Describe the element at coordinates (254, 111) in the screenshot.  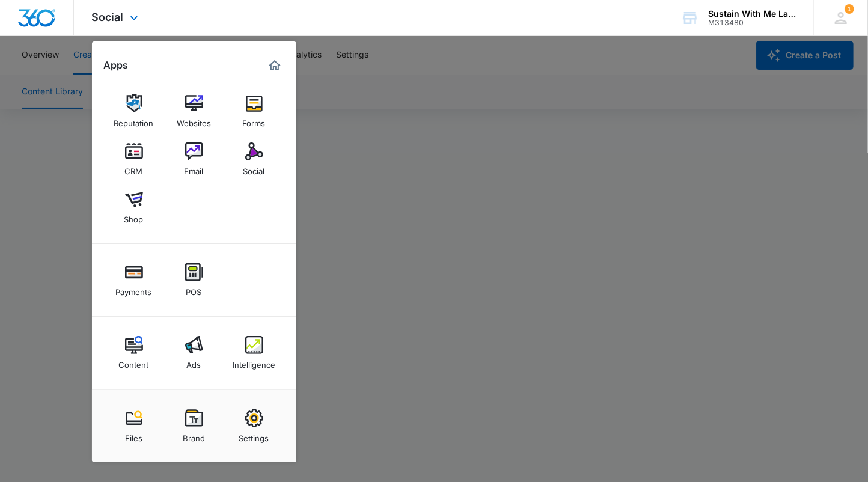
I see `a: Forms` at that location.